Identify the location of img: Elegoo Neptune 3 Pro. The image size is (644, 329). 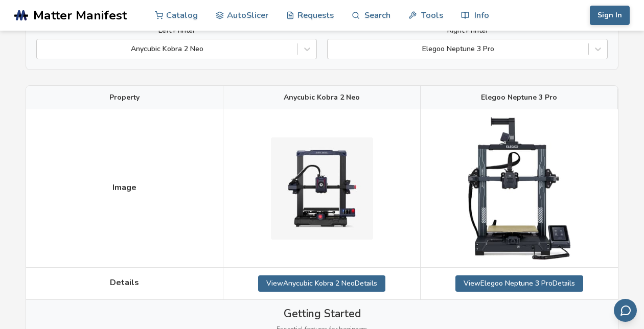
(519, 188).